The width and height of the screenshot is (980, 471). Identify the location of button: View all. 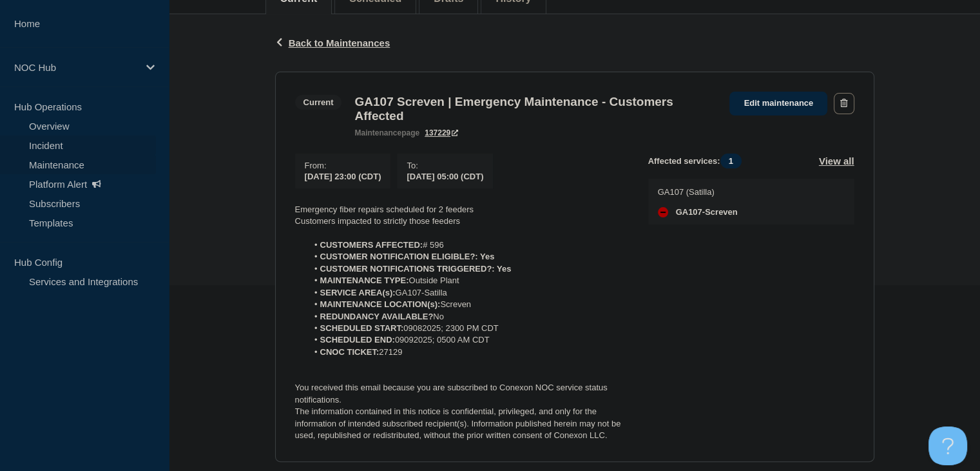
(836, 160).